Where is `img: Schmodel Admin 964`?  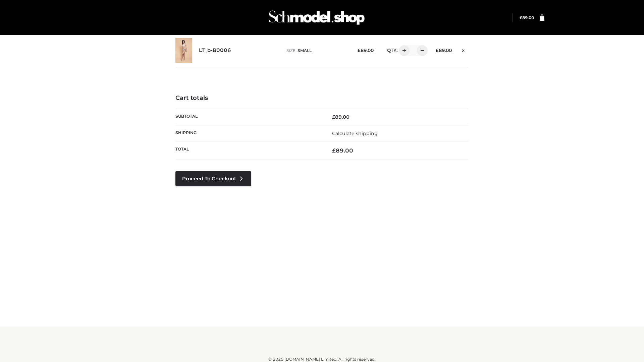 img: Schmodel Admin 964 is located at coordinates (317, 17).